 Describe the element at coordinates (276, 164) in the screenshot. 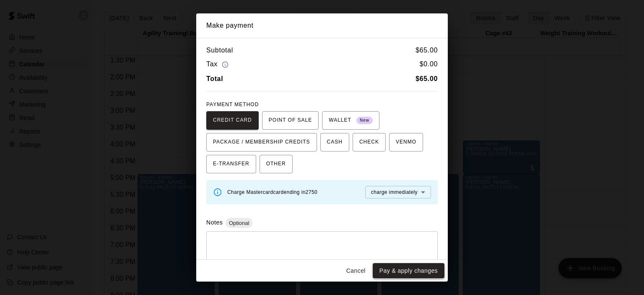

I see `span: OTHER` at that location.